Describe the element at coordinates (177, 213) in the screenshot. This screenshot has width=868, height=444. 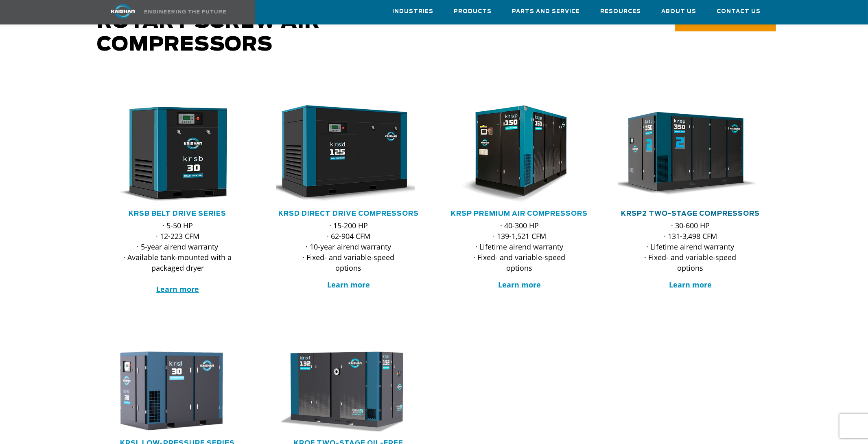
I see `a: KRSB Belt Drive Series` at that location.